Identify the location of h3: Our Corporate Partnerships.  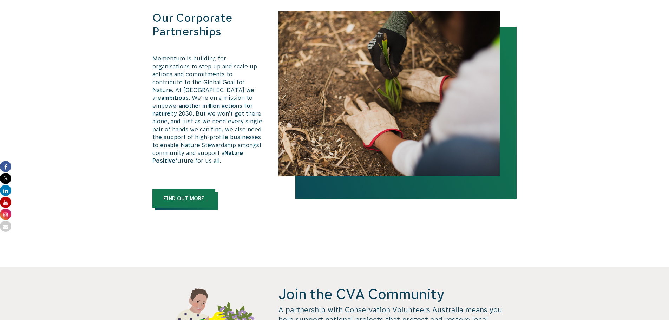
(208, 25).